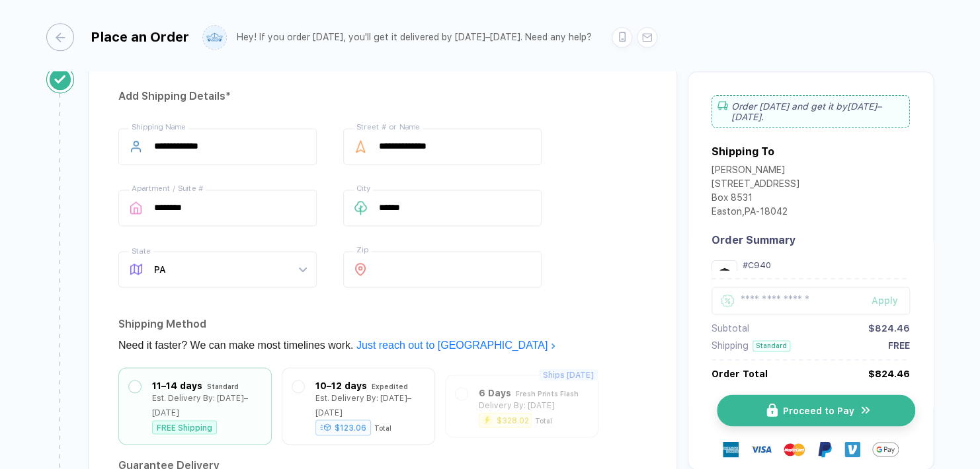 The image size is (980, 469). I want to click on div: 11–14 days, so click(177, 386).